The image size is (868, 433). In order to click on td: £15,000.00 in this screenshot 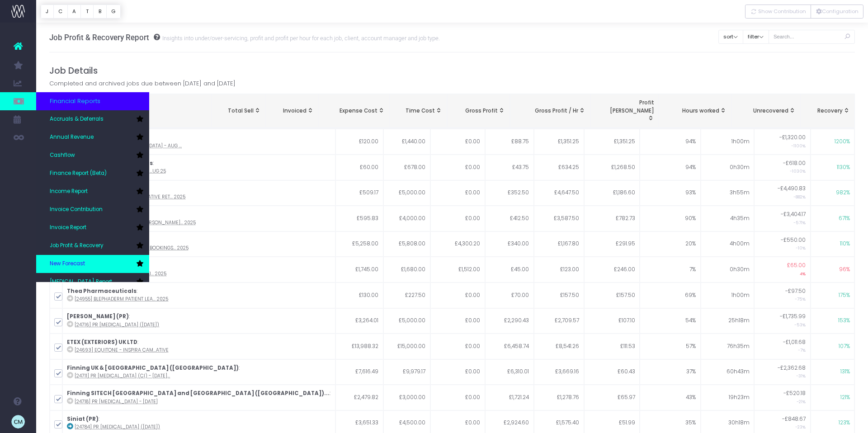, I will do `click(406, 346)`.